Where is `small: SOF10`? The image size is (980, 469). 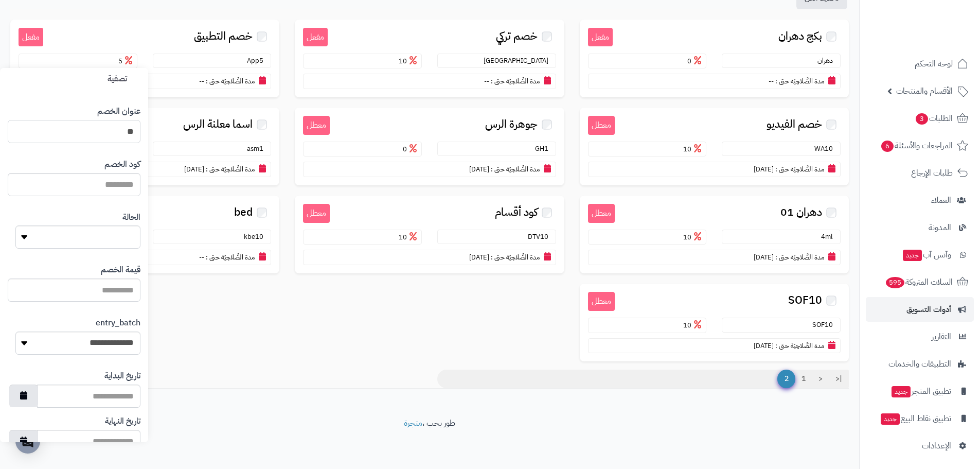
small: SOF10 is located at coordinates (825, 324).